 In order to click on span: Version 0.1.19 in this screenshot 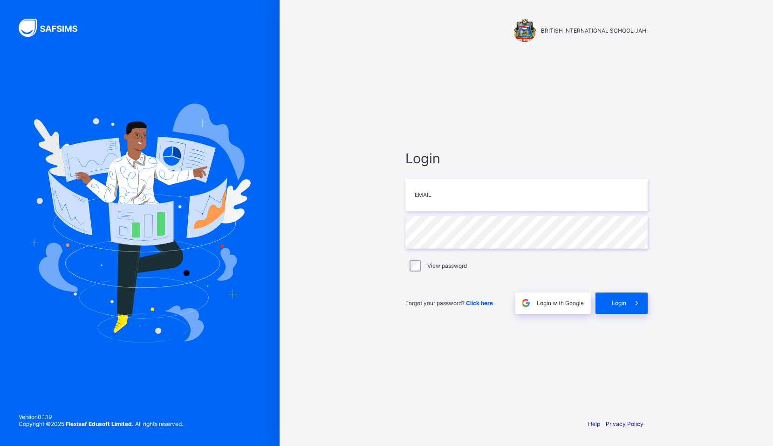, I will do `click(101, 416)`.